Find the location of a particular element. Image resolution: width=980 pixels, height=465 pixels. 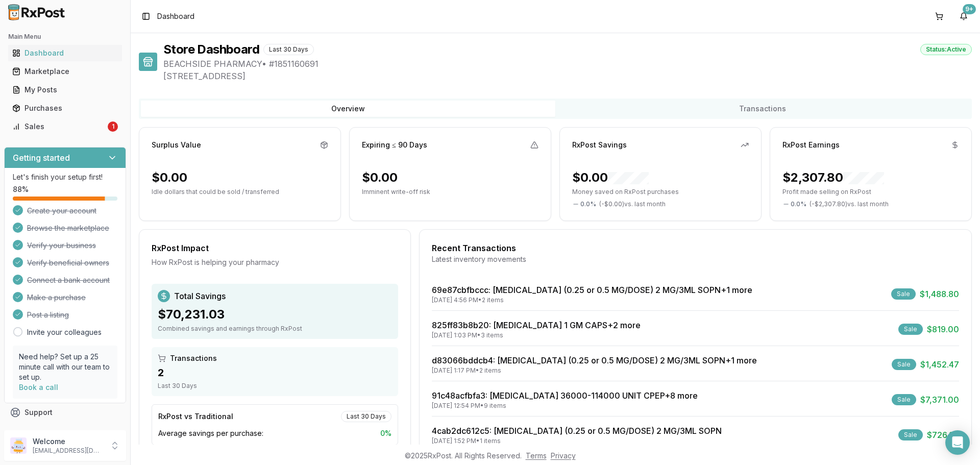

div: My Posts is located at coordinates (65, 90).